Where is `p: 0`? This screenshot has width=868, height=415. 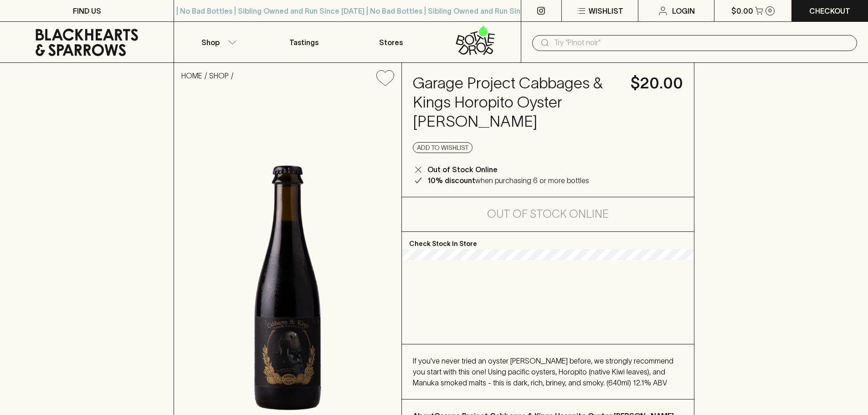 p: 0 is located at coordinates (770, 10).